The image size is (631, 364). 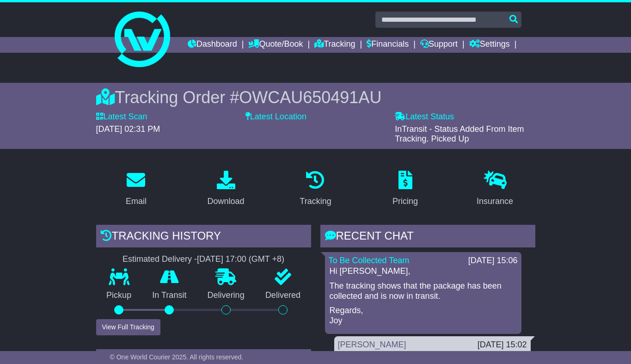 What do you see at coordinates (283, 295) in the screenshot?
I see `p: Delivered` at bounding box center [283, 295].